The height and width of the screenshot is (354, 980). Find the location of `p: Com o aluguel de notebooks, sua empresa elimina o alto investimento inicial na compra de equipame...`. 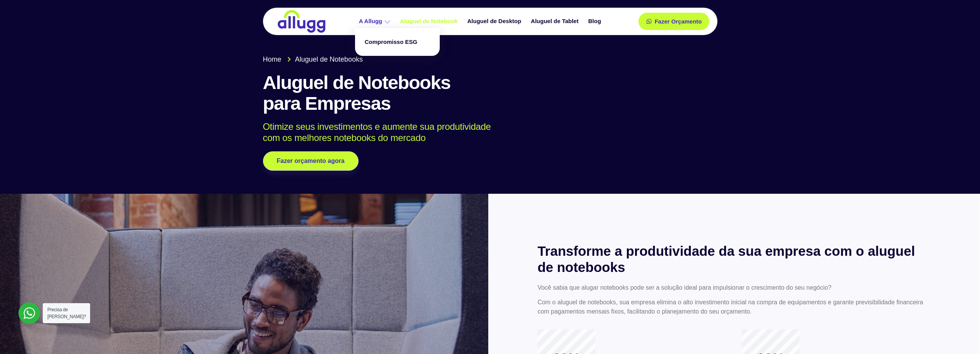

p: Com o aluguel de notebooks, sua empresa elimina o alto investimento inicial na compra de equipame... is located at coordinates (734, 308).